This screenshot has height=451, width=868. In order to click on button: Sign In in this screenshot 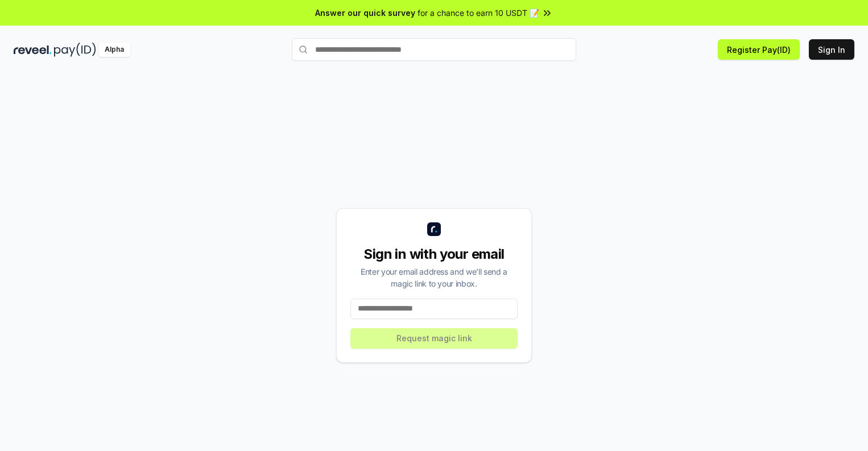, I will do `click(832, 49)`.